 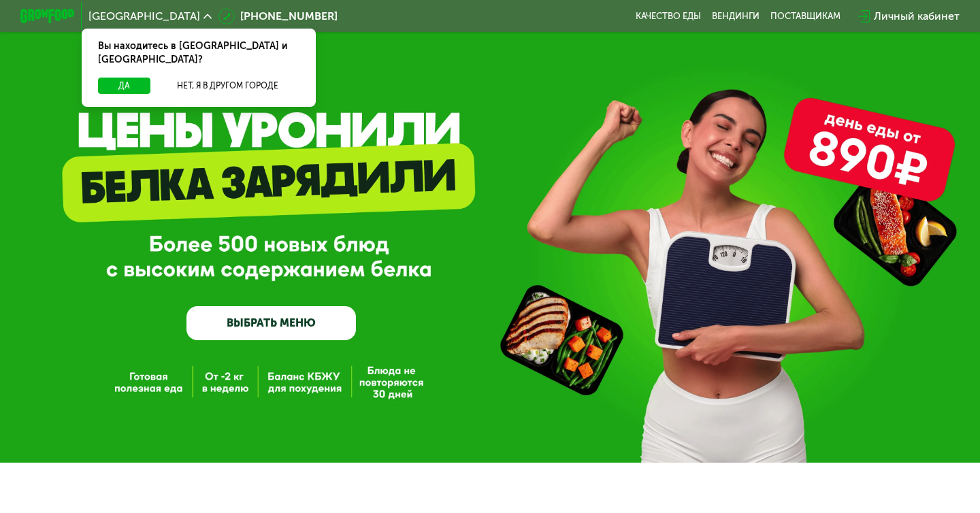 What do you see at coordinates (668, 16) in the screenshot?
I see `a: Качество еды` at bounding box center [668, 16].